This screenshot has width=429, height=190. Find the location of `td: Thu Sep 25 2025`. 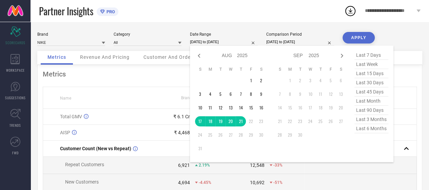

td: Thu Sep 25 2025 is located at coordinates (321, 121).